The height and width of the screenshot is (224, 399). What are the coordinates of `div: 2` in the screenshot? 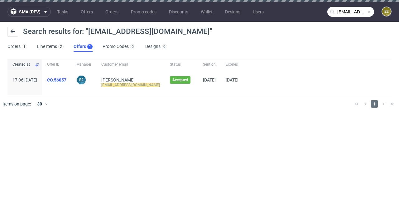 It's located at (61, 47).